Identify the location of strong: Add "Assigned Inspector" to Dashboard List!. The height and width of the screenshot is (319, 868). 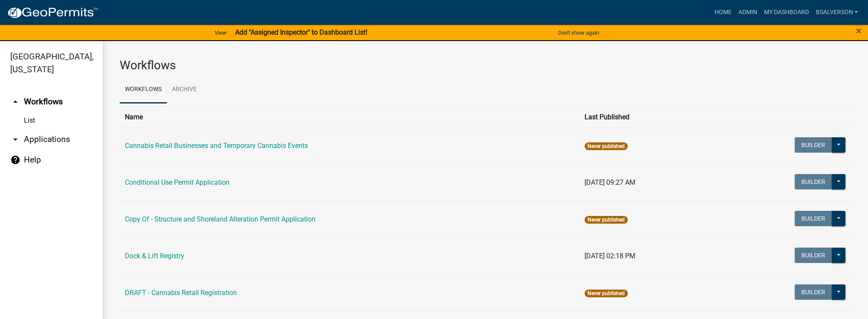
(301, 32).